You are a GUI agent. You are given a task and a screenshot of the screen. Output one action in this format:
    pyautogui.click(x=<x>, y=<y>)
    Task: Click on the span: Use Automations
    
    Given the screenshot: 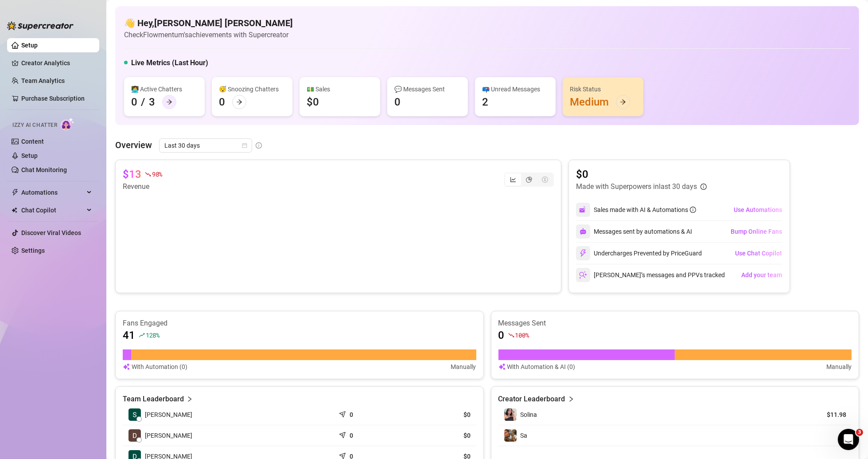 What is the action you would take?
    pyautogui.click(x=758, y=210)
    